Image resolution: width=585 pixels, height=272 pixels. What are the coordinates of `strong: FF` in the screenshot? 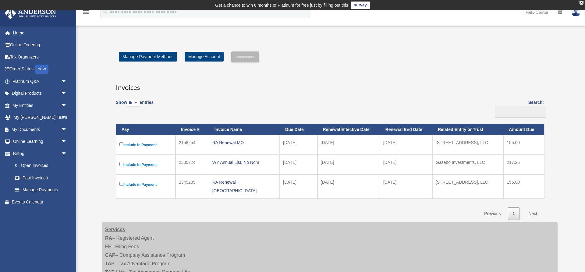 It's located at (108, 247).